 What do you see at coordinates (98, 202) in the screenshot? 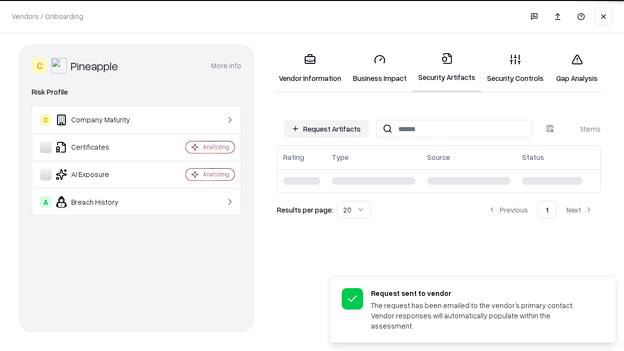
I see `div: Breach History` at bounding box center [98, 202].